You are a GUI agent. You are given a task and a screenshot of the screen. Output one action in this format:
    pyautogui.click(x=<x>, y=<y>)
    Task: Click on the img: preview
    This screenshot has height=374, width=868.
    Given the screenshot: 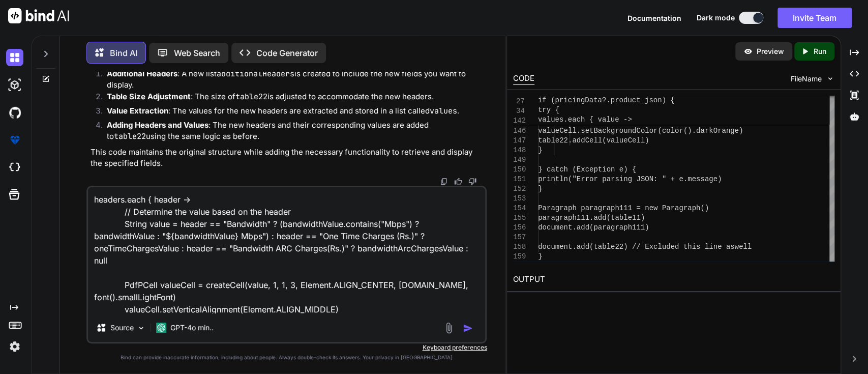 What is the action you would take?
    pyautogui.click(x=748, y=52)
    